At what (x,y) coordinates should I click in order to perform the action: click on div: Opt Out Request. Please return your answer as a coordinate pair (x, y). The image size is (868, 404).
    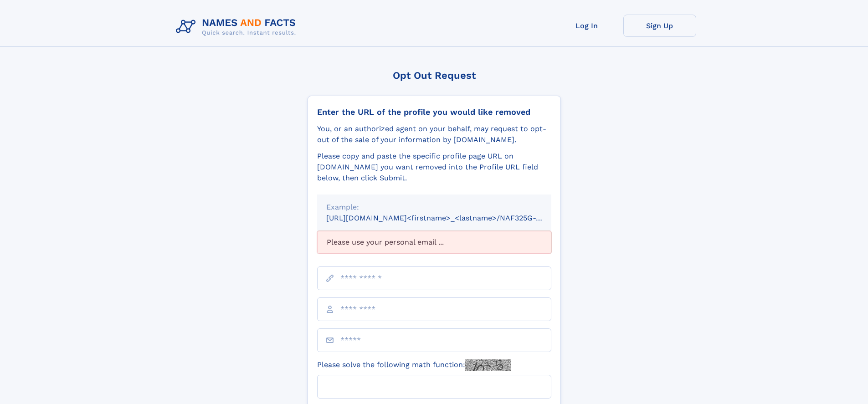
    Looking at the image, I should click on (434, 75).